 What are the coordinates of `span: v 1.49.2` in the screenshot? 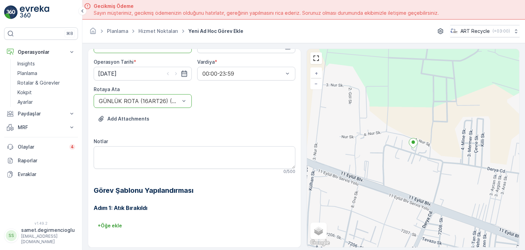 It's located at (41, 223).